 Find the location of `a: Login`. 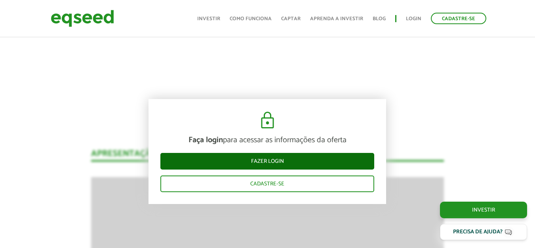

a: Login is located at coordinates (413, 19).